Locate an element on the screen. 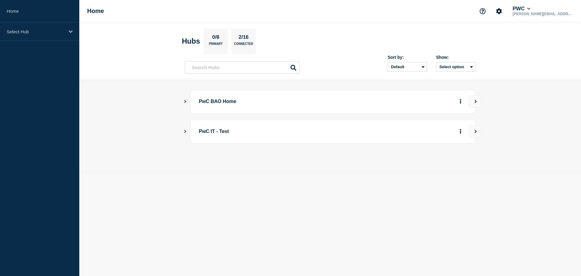 Image resolution: width=581 pixels, height=276 pixels. p: Primary is located at coordinates (216, 45).